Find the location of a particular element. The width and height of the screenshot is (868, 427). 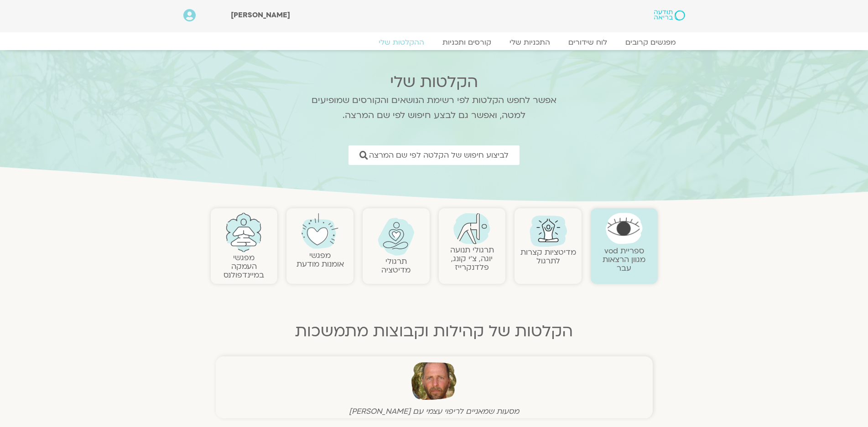

a: מפגשיהעמקה במיינדפולנס is located at coordinates (244, 266).